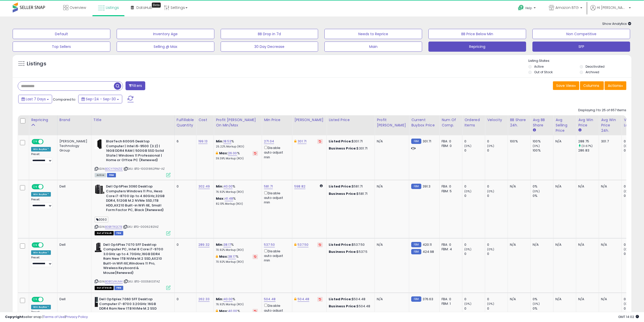 This screenshot has width=644, height=322. What do you see at coordinates (104, 287) in the screenshot?
I see `span: All listings that are currently out of stock and unavailable for purchase on Amazon` at bounding box center [104, 287].